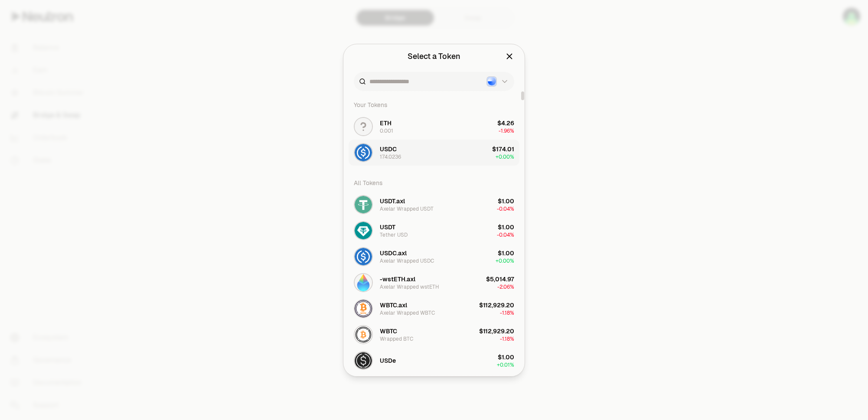 Image resolution: width=868 pixels, height=420 pixels. What do you see at coordinates (506, 123) in the screenshot?
I see `div: $4.26` at bounding box center [506, 123].